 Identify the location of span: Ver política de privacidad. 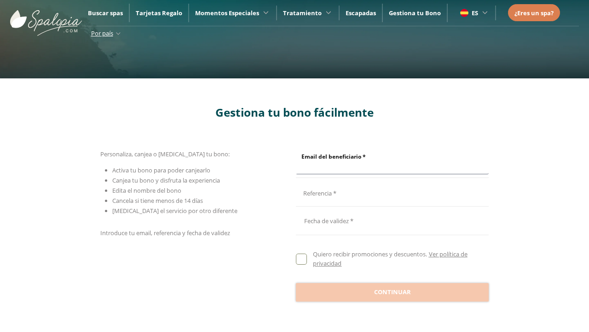
(390, 258).